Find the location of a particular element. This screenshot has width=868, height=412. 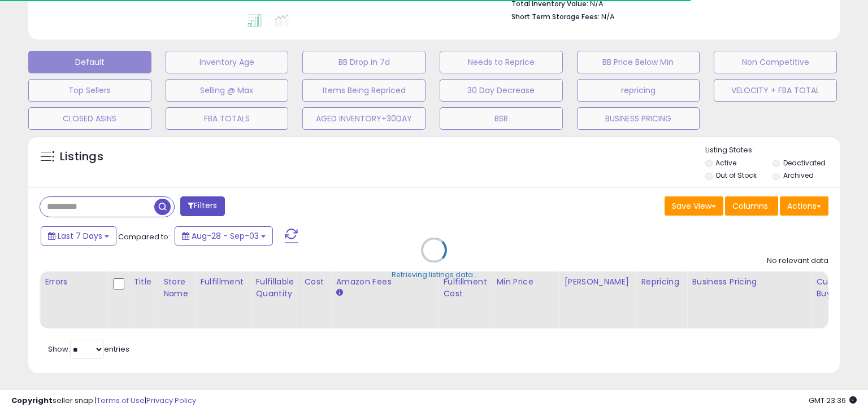

button: Inventory Age is located at coordinates (227, 62).